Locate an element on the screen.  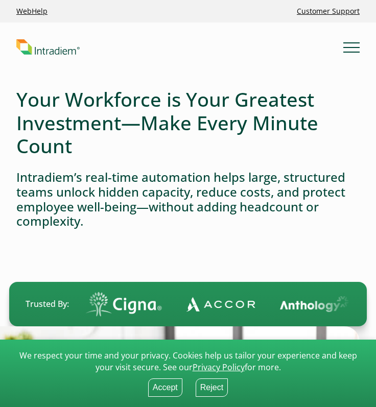
img: Intradiem is located at coordinates (48, 47).